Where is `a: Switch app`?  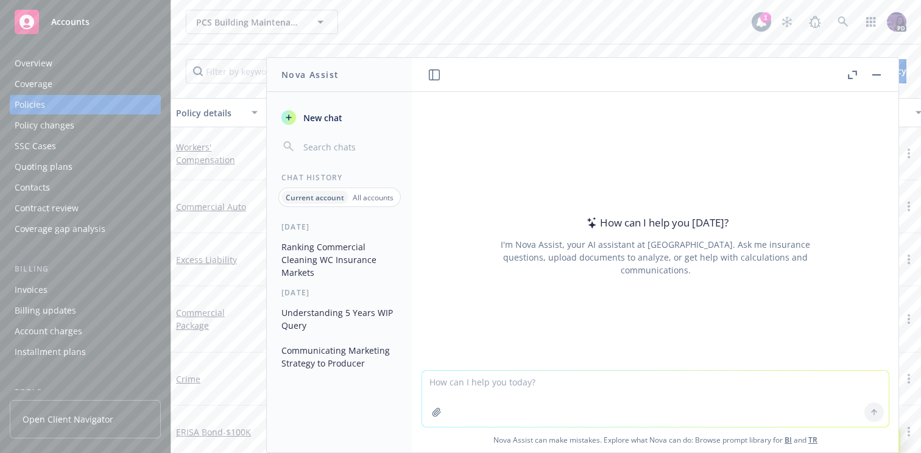 a: Switch app is located at coordinates (871, 22).